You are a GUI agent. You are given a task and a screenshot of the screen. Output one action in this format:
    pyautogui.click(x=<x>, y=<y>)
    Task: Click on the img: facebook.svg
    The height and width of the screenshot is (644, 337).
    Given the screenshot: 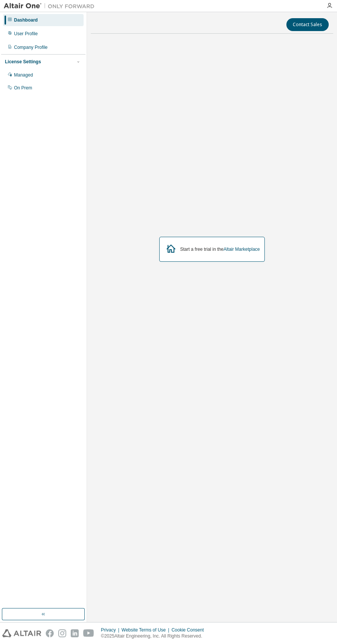 What is the action you would take?
    pyautogui.click(x=49, y=633)
    